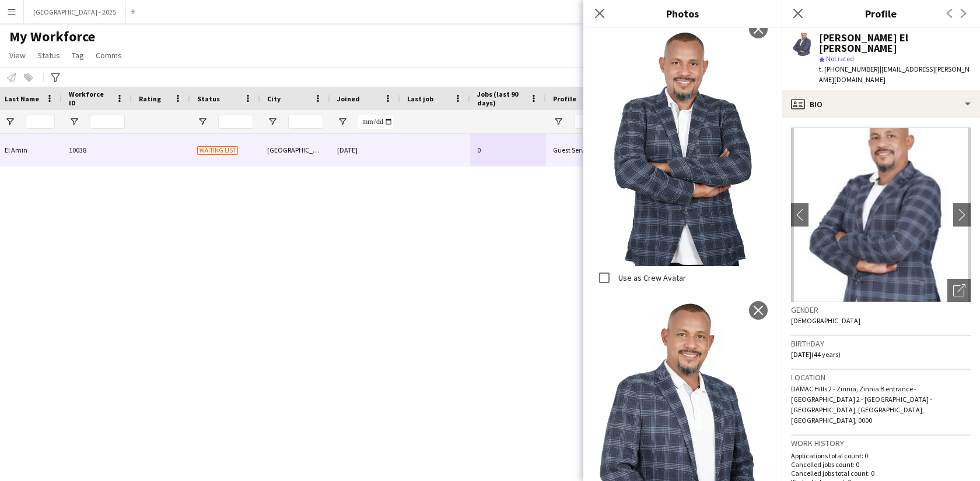  What do you see at coordinates (564, 98) in the screenshot?
I see `span: Profile` at bounding box center [564, 98].